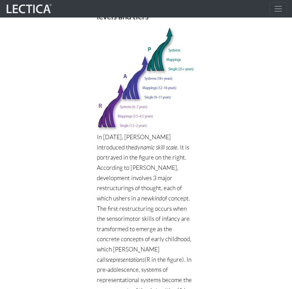  What do you see at coordinates (156, 147) in the screenshot?
I see `i: dynamic skill scale` at bounding box center [156, 147].